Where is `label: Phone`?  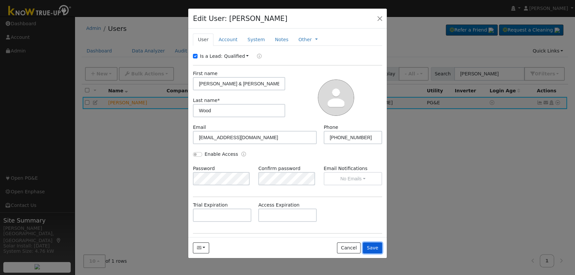
label: Phone is located at coordinates (331, 127).